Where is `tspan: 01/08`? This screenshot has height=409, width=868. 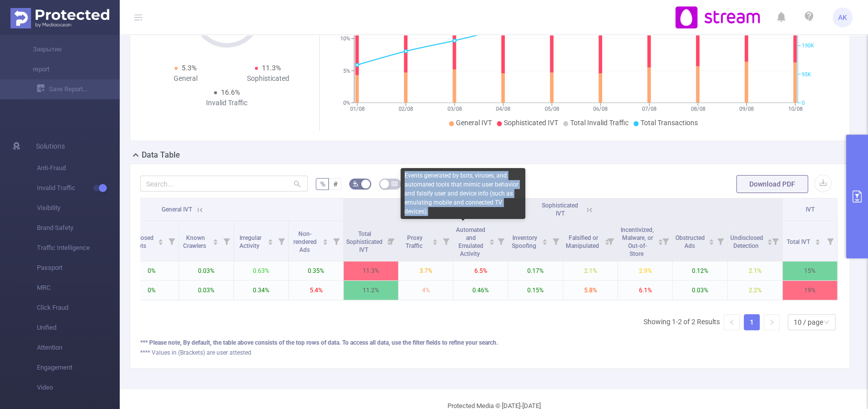 tspan: 01/08 is located at coordinates (356, 109).